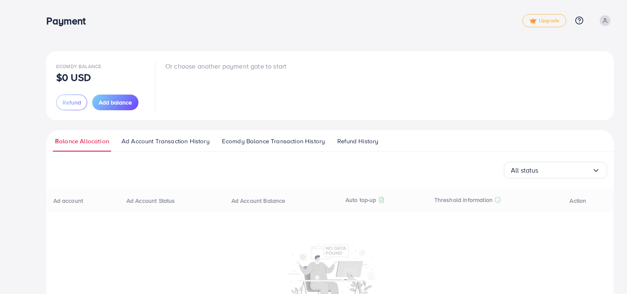  Describe the element at coordinates (565, 170) in the screenshot. I see `input: Search for option` at that location.